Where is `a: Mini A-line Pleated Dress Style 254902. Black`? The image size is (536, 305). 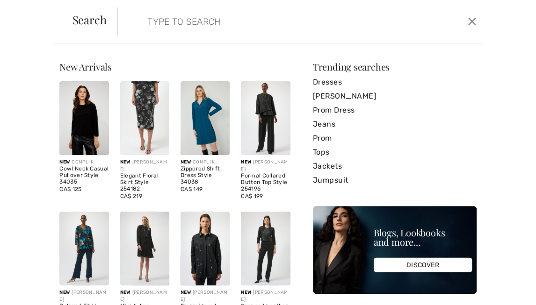 a: Mini A-line Pleated Dress Style 254902. Black is located at coordinates (145, 249).